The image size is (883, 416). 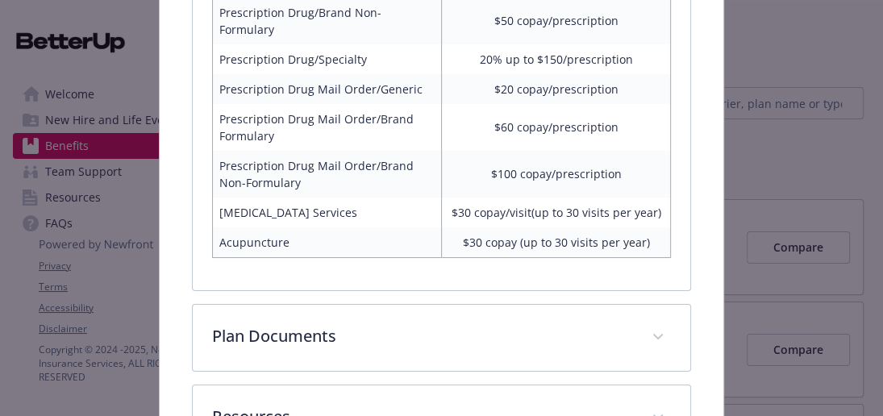 I want to click on td: $100 copay/prescription, so click(x=556, y=174).